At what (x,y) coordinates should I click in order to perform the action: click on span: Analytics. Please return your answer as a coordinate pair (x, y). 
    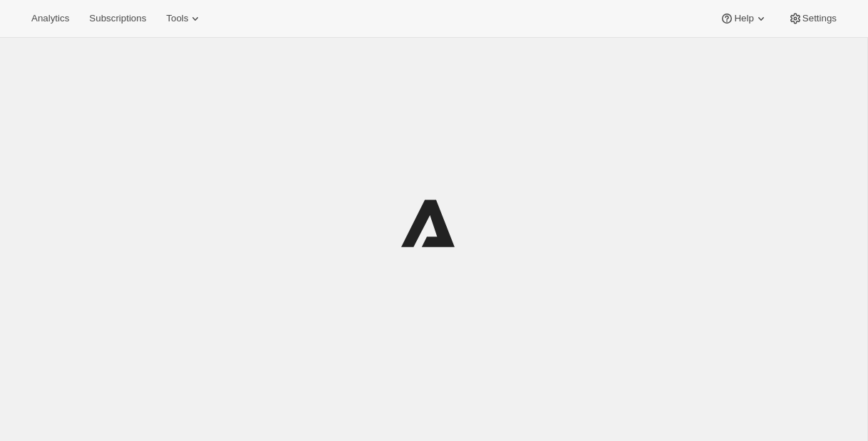
    Looking at the image, I should click on (50, 18).